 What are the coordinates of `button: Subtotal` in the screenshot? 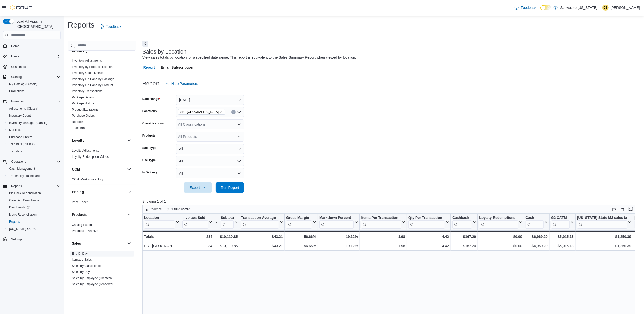 It's located at (227, 222).